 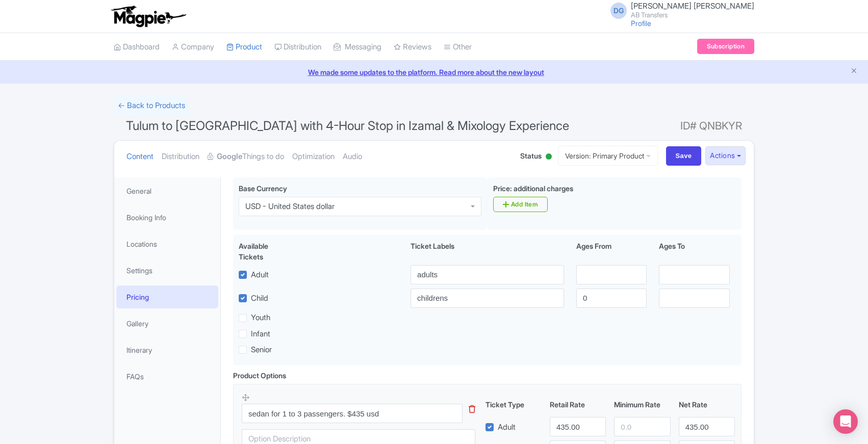 I want to click on div: Available Tickets, so click(x=266, y=252).